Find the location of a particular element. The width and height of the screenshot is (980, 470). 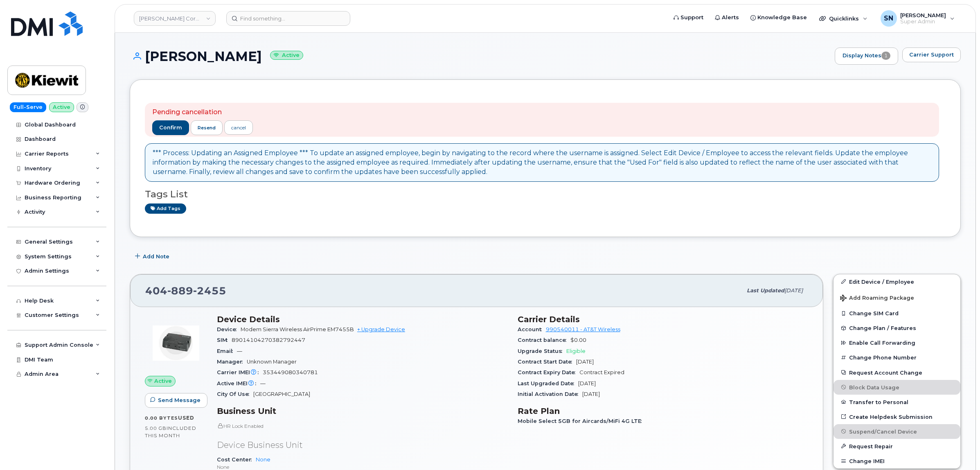

span: Device is located at coordinates (229, 329).